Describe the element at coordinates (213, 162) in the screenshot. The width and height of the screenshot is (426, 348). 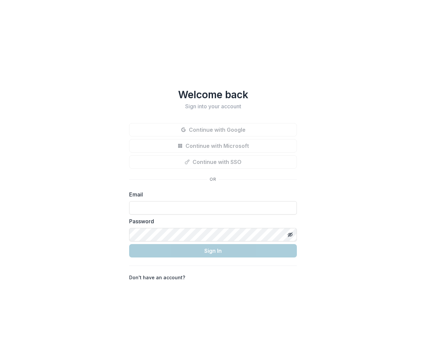
I see `button: Continue with SSO` at that location.